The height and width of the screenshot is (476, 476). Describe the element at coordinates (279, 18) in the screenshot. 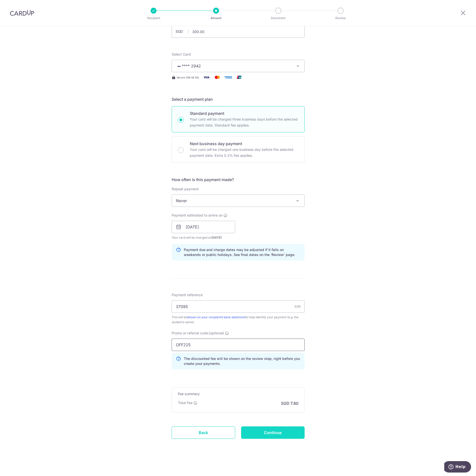

I see `p: Document` at that location.